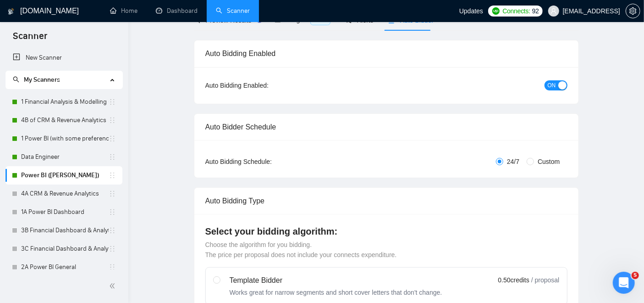  I want to click on li: Power BI (Dipankar), so click(64, 175).